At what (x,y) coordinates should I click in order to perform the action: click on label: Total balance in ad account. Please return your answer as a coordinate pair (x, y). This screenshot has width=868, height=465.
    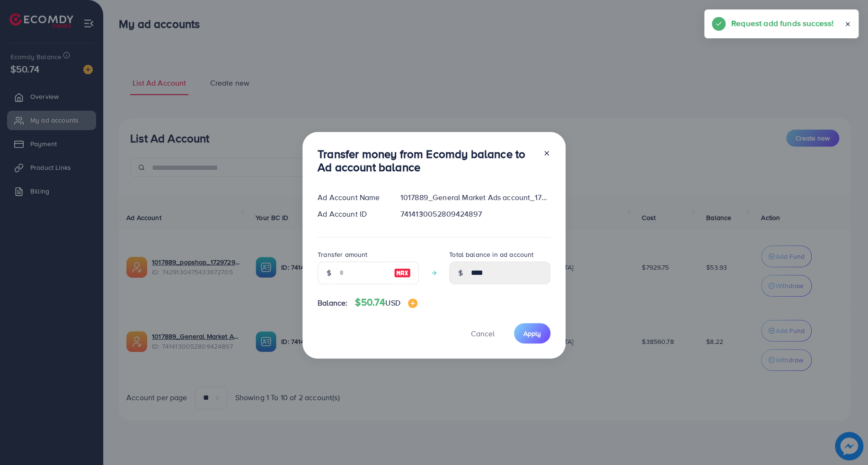
    Looking at the image, I should click on (492, 254).